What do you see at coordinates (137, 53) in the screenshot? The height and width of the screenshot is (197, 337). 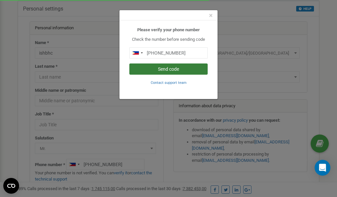 I see `div: Telephone country code` at bounding box center [137, 53].